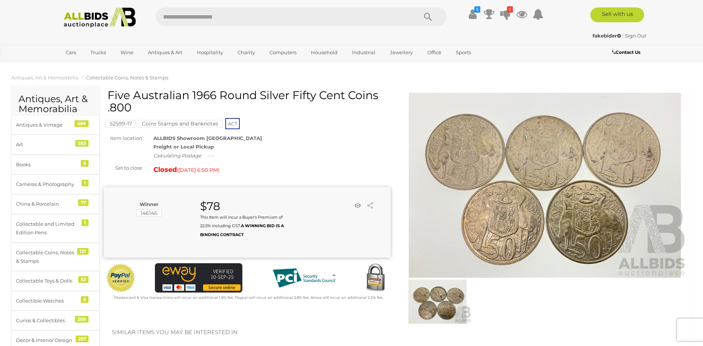  What do you see at coordinates (324, 52) in the screenshot?
I see `a: Household` at bounding box center [324, 52].